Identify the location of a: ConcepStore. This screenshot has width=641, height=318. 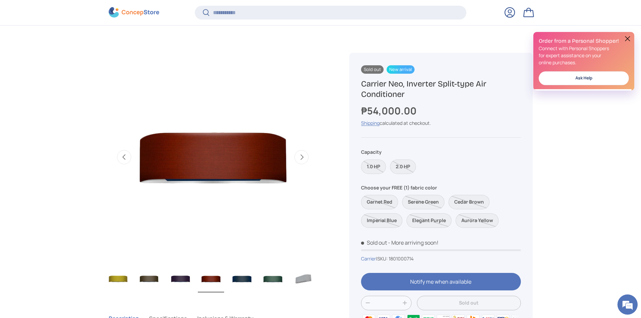
(134, 12).